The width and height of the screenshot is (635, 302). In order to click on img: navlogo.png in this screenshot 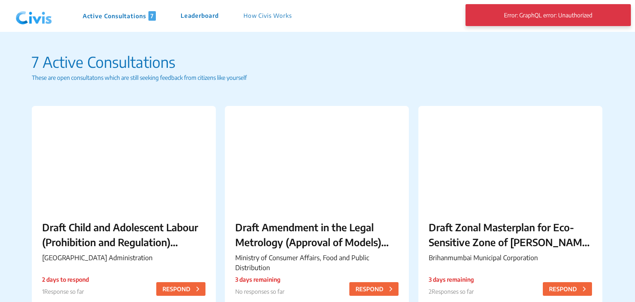, I will do `click(34, 16)`.